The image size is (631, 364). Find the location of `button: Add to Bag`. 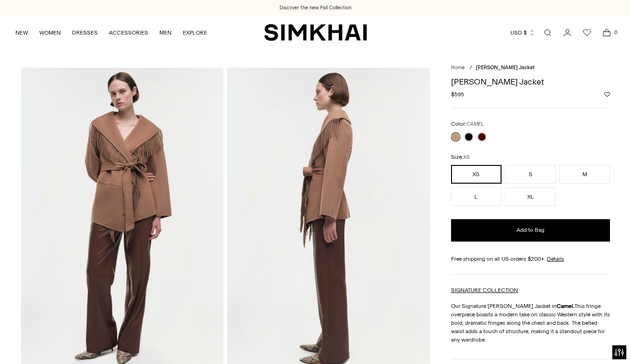

button: Add to Bag is located at coordinates (531, 231).